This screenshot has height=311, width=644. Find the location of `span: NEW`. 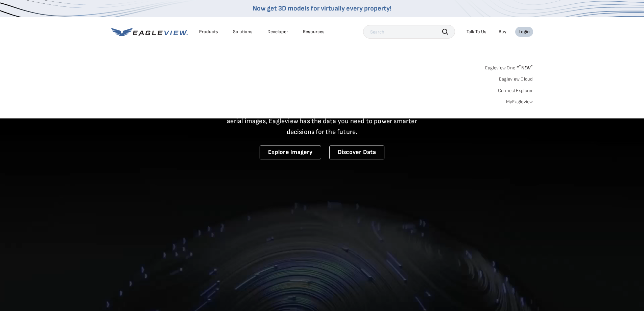

span: NEW is located at coordinates (526, 68).